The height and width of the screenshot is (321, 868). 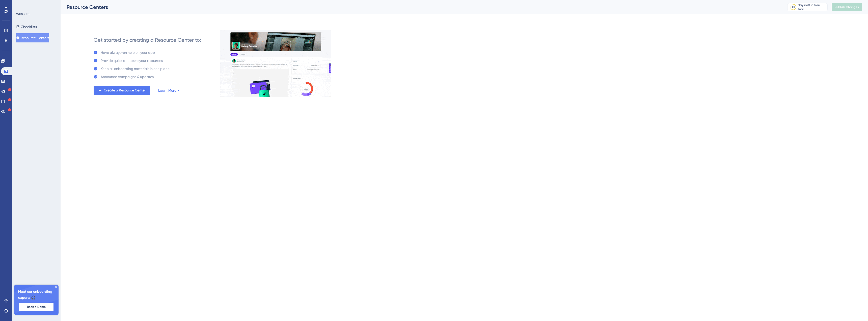 What do you see at coordinates (22, 14) in the screenshot?
I see `div: WIDGETS` at bounding box center [22, 14].